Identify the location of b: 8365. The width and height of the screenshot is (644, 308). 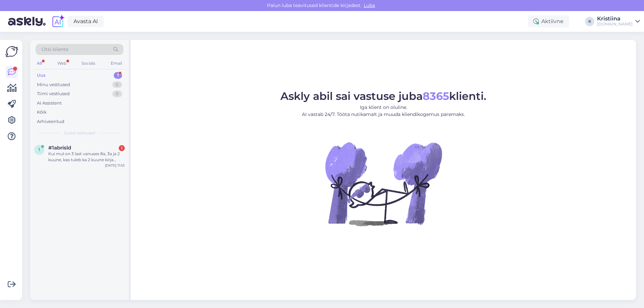
(436, 96).